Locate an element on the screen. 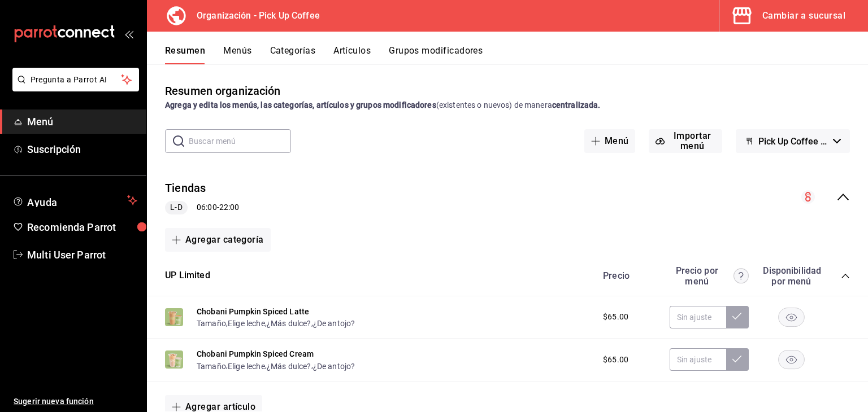  button: Agregar categoría is located at coordinates (218, 240).